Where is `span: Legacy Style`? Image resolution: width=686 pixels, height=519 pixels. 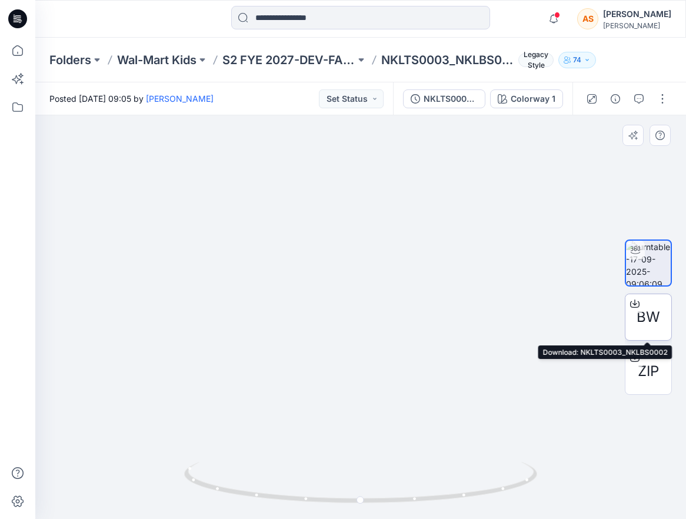 span: Legacy Style is located at coordinates (536, 60).